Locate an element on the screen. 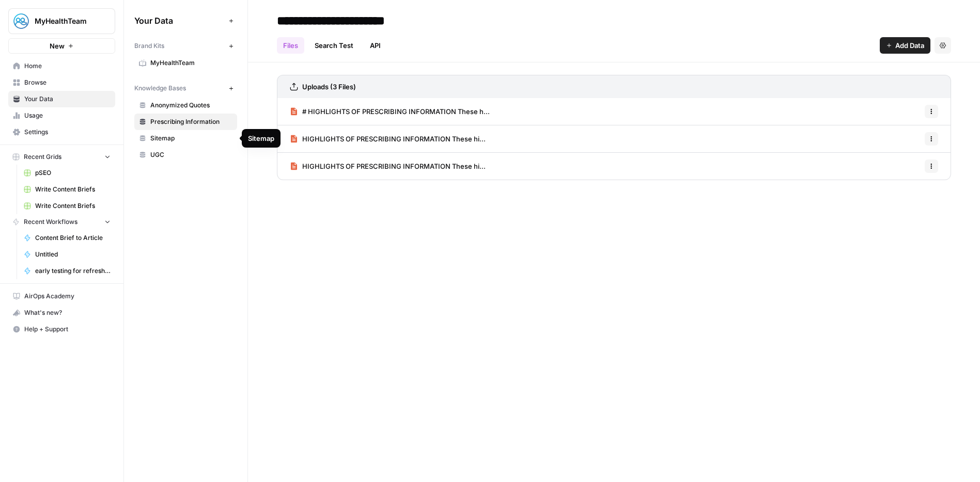  a: AirOps Academy is located at coordinates (61, 296).